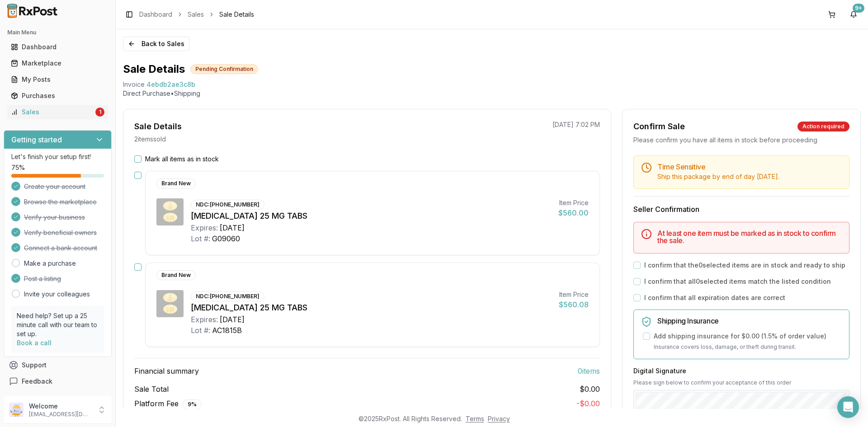 The image size is (868, 427). What do you see at coordinates (52, 112) in the screenshot?
I see `div: Sales` at bounding box center [52, 112].